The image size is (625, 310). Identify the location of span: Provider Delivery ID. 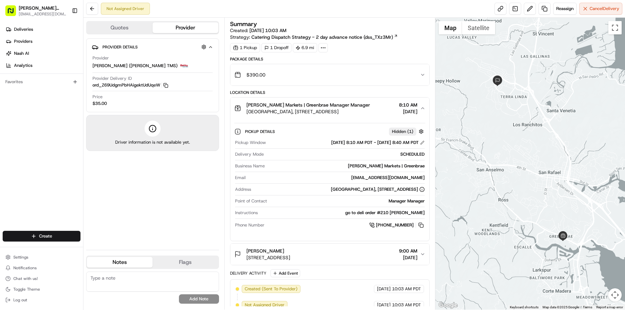
(112, 78).